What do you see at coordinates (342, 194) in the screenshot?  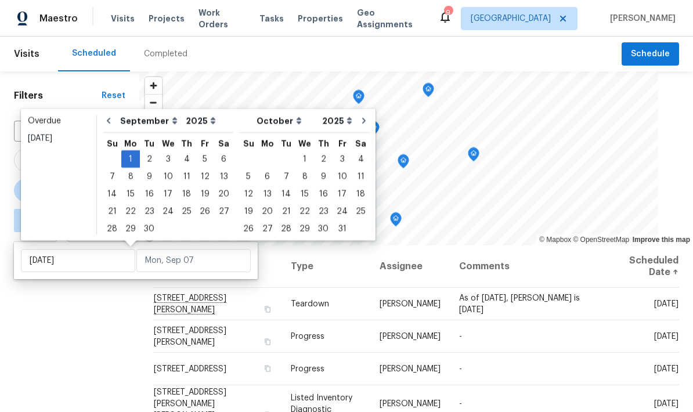 I see `div: 17` at bounding box center [342, 194].